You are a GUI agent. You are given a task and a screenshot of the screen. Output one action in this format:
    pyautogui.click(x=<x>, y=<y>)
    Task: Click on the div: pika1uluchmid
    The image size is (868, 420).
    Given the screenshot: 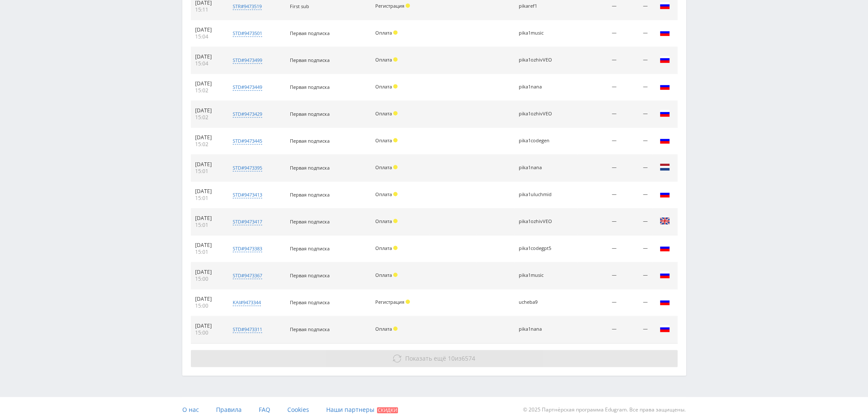 What is the action you would take?
    pyautogui.click(x=538, y=194)
    